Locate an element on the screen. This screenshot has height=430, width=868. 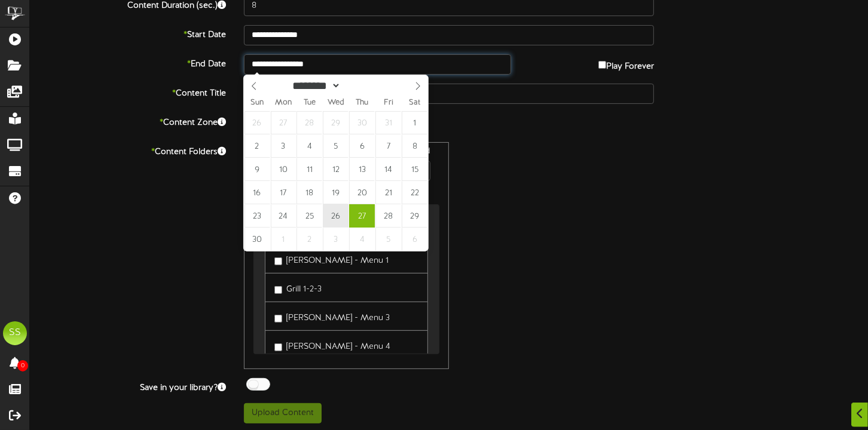
span: November 8, 2025 is located at coordinates (414, 146).